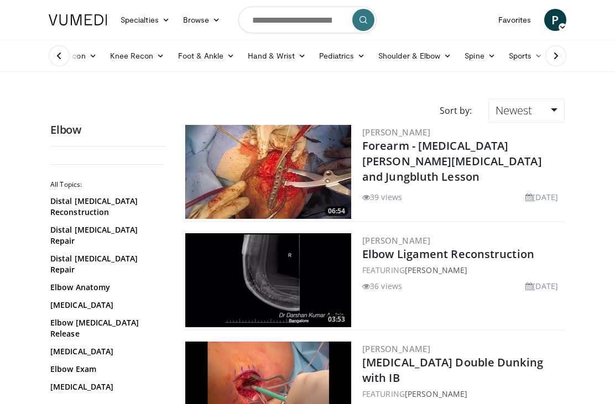 This screenshot has height=404, width=615. What do you see at coordinates (106, 287) in the screenshot?
I see `a: Elbow Anatomy` at bounding box center [106, 287].